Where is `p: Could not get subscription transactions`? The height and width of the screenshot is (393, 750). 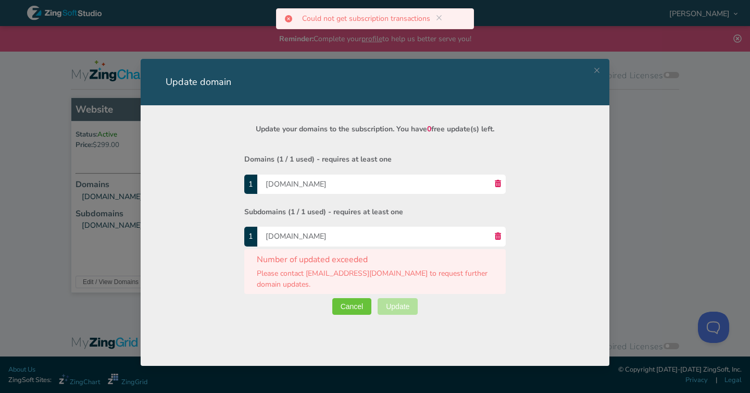
p: Could not get subscription transactions is located at coordinates (370, 19).